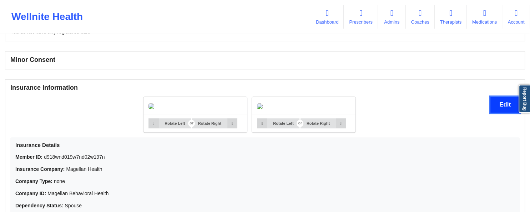 The height and width of the screenshot is (212, 530). Describe the element at coordinates (265, 205) in the screenshot. I see `p: Spouse` at that location.